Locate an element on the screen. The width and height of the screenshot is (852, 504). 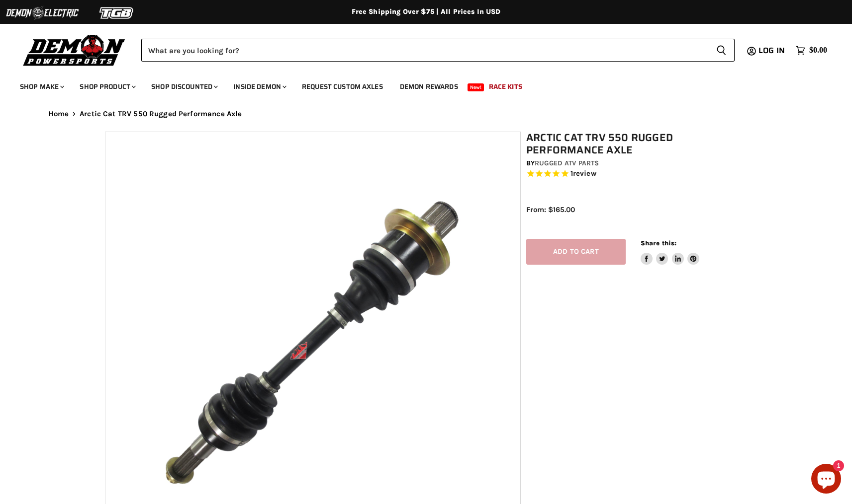
a: Request Custom Axles is located at coordinates (342, 86).